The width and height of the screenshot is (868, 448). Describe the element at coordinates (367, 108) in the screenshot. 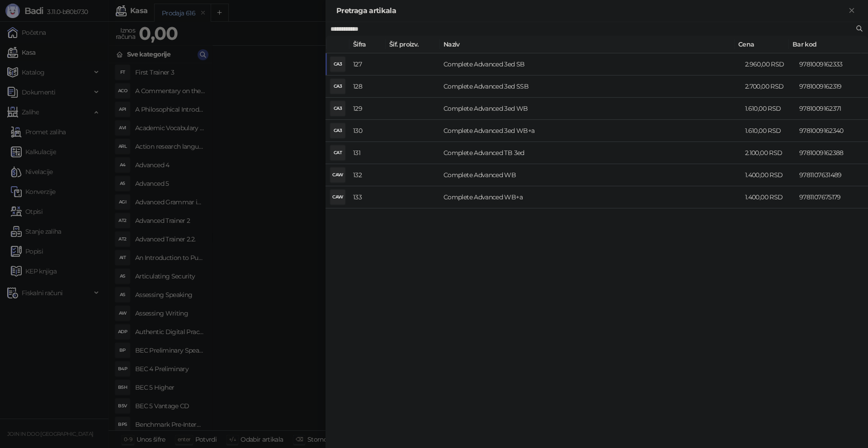

I see `td: 129` at that location.